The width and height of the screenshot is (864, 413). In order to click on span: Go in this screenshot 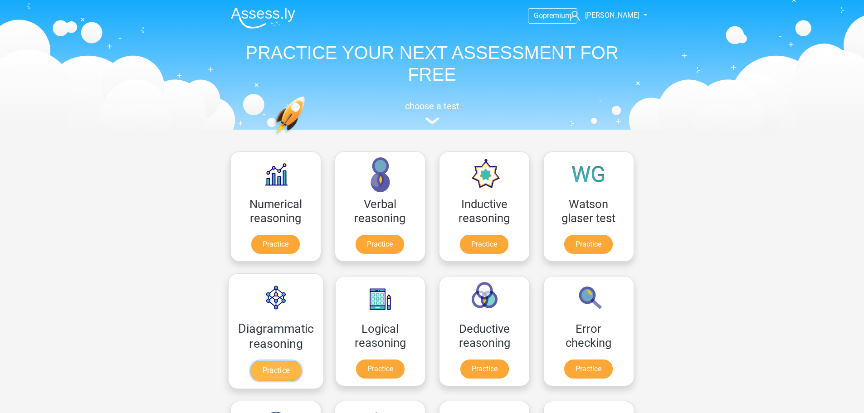, I will do `click(538, 15)`.